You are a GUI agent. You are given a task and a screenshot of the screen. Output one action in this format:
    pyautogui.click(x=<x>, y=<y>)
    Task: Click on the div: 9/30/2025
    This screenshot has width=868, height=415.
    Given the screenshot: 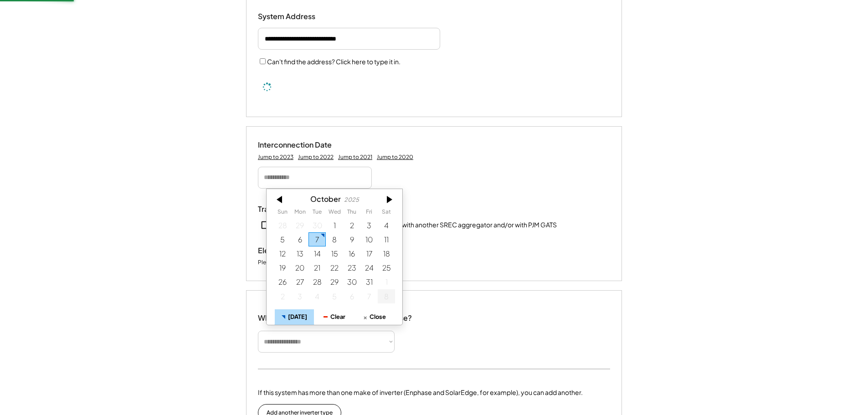 What is the action you would take?
    pyautogui.click(x=317, y=225)
    